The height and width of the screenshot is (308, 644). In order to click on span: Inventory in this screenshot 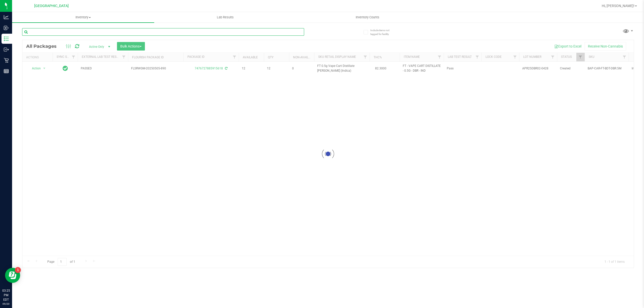, I will do `click(83, 17)`.